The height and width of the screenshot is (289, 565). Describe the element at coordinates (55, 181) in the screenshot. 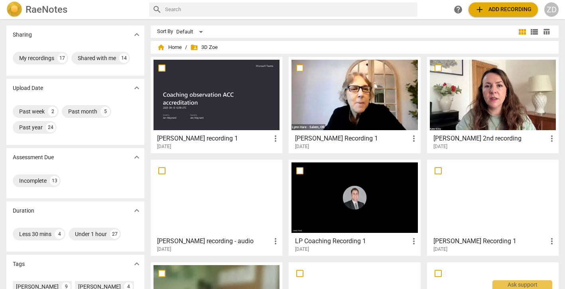

I see `div: 13` at that location.